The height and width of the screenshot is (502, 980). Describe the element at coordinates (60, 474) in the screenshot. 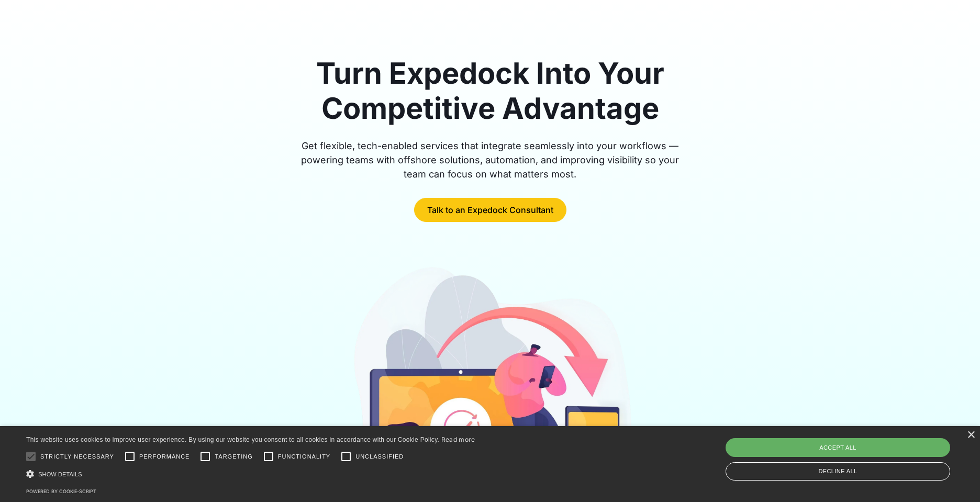

I see `span: Show details` at that location.